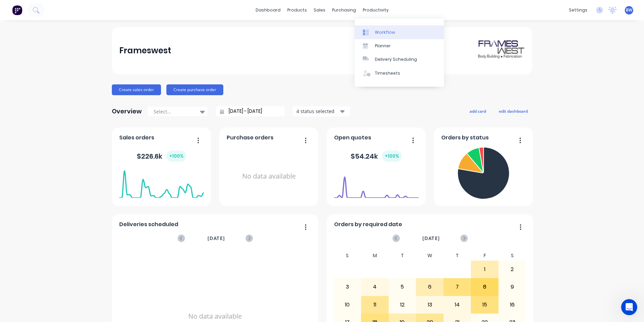 Image resolution: width=644 pixels, height=322 pixels. I want to click on div: sales, so click(319, 10).